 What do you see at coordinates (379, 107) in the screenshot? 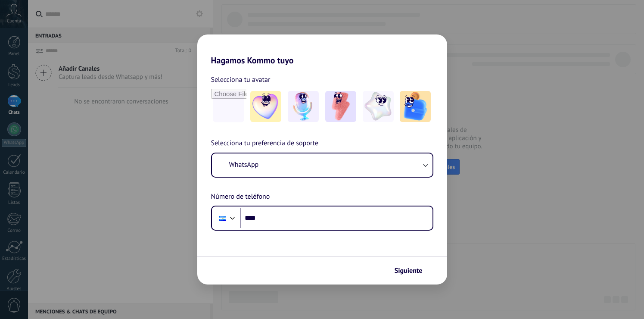
I see `img: -4.jpeg` at bounding box center [379, 107].